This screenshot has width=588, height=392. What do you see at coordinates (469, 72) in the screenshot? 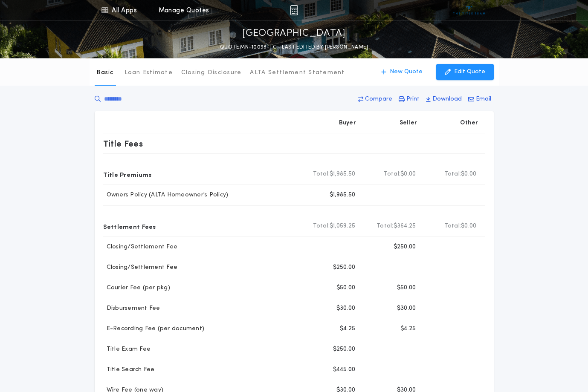
I see `p: Edit Quote` at bounding box center [469, 72].